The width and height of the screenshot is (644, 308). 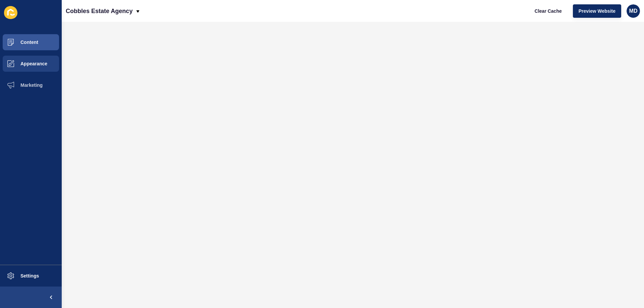 I want to click on button: Clear Cache, so click(x=548, y=11).